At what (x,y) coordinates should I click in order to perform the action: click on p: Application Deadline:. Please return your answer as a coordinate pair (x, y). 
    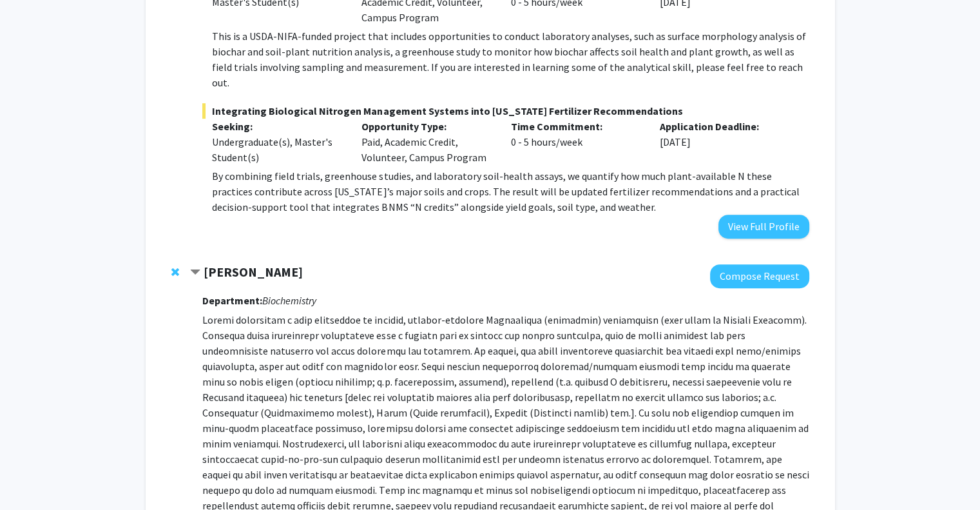
    Looking at the image, I should click on (725, 126).